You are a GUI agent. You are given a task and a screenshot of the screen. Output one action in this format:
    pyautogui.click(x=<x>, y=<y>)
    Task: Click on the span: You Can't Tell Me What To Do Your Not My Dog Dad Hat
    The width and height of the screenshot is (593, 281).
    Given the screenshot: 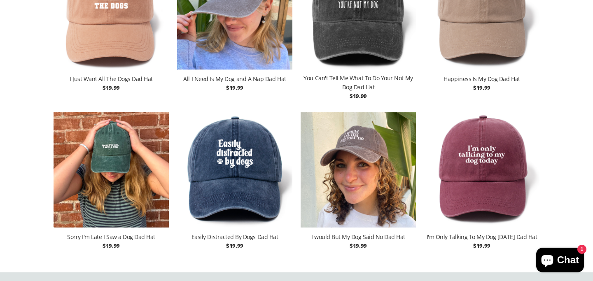 What is the action you would take?
    pyautogui.click(x=358, y=83)
    